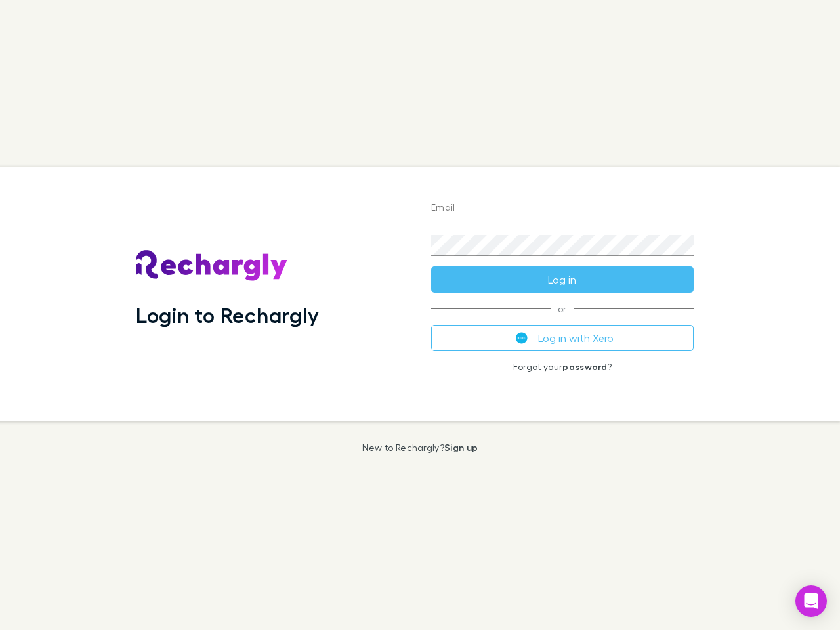 The height and width of the screenshot is (630, 840). Describe the element at coordinates (563, 338) in the screenshot. I see `button: Log in with Xero` at that location.